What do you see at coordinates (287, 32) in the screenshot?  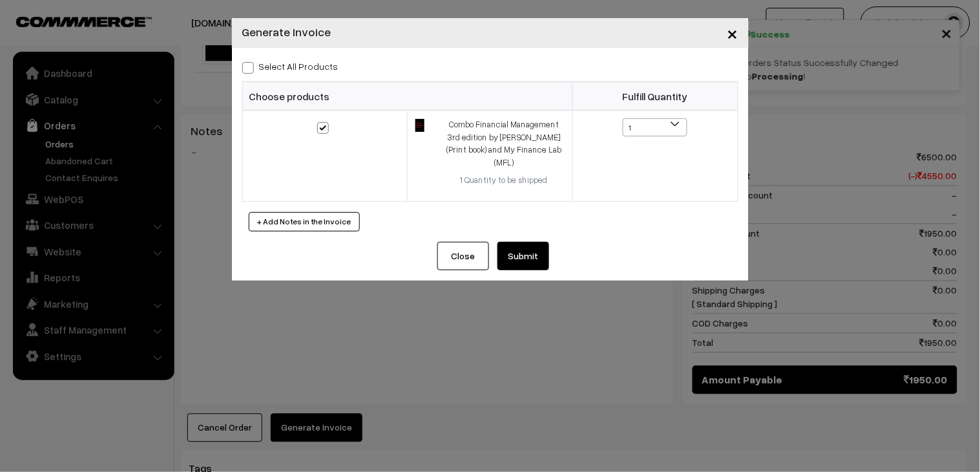 I see `h4: Generate Invoice` at bounding box center [287, 32].